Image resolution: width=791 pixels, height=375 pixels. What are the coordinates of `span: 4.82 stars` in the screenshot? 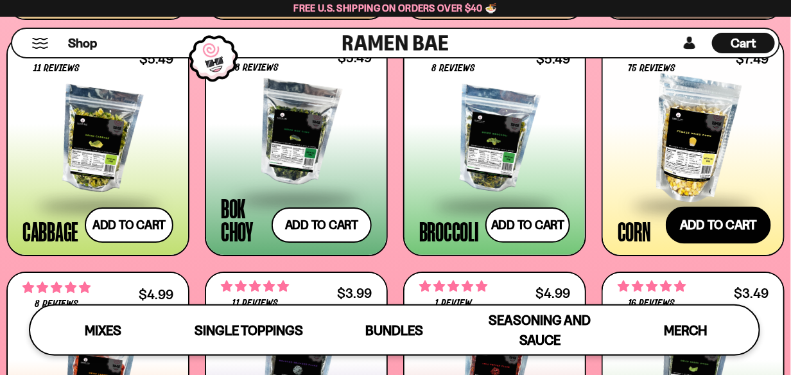 It's located at (255, 286).